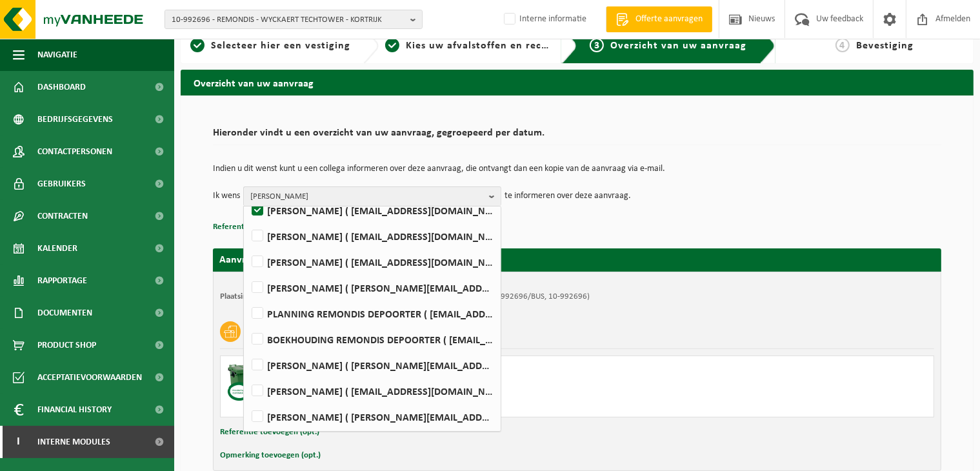  Describe the element at coordinates (62, 216) in the screenshot. I see `span: Contracten` at that location.